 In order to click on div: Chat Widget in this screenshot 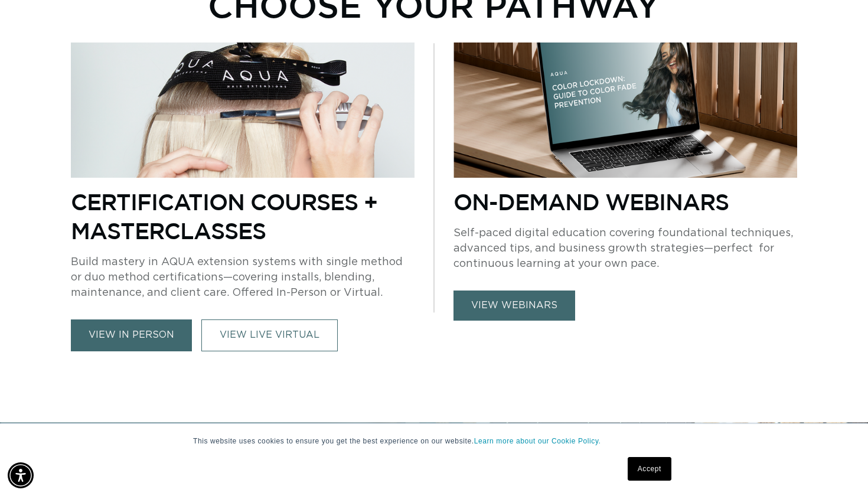, I will do `click(839, 467)`.